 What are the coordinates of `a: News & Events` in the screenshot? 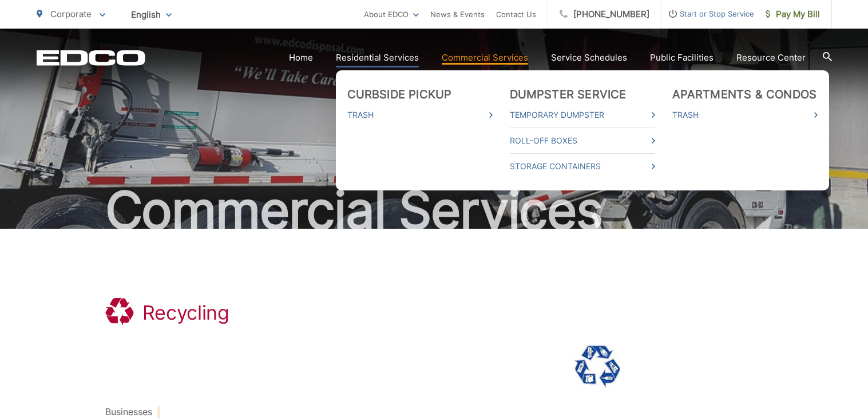 It's located at (457, 14).